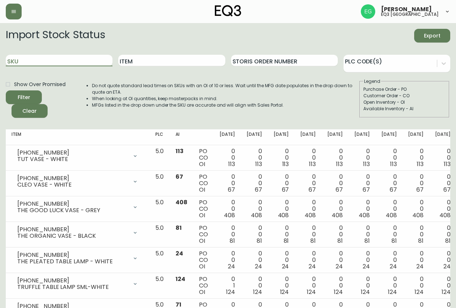  I want to click on div: 0 1, so click(227, 286).